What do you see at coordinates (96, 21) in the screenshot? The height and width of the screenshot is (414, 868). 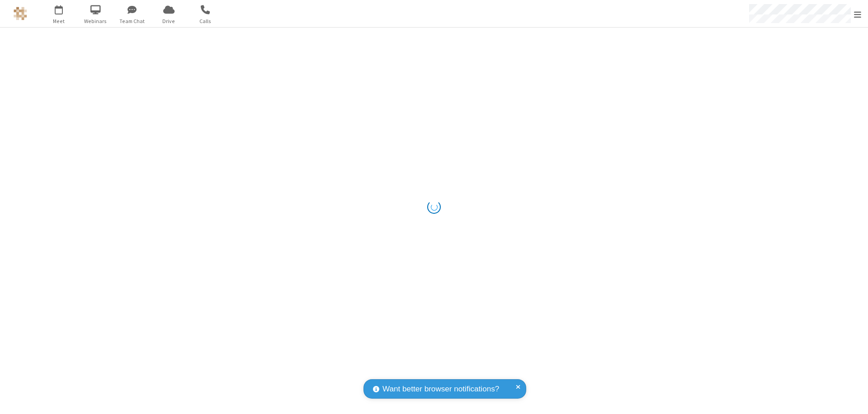 I see `span: Webinars` at bounding box center [96, 21].